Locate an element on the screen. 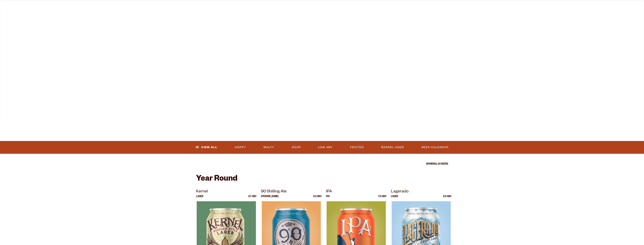 The height and width of the screenshot is (245, 644). a: Low ABV is located at coordinates (325, 148).